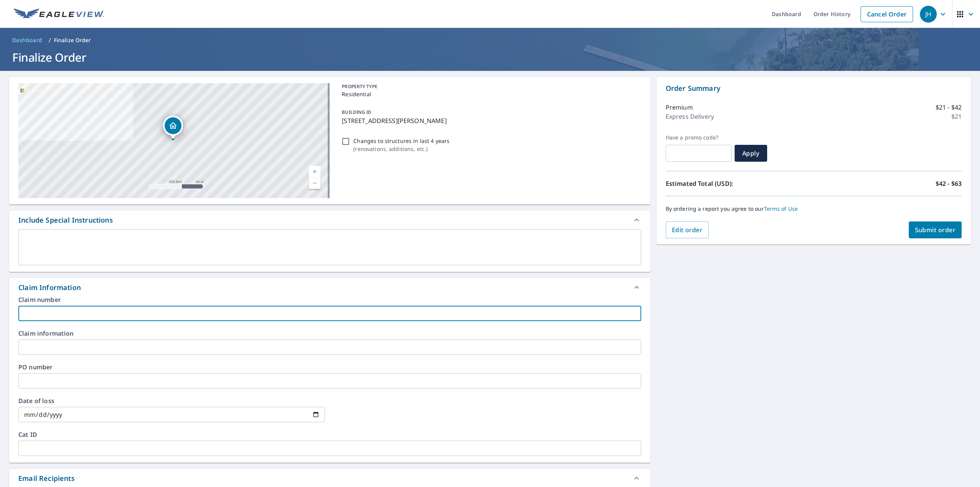 This screenshot has width=980, height=487. What do you see at coordinates (887, 14) in the screenshot?
I see `a: Cancel Order` at bounding box center [887, 14].